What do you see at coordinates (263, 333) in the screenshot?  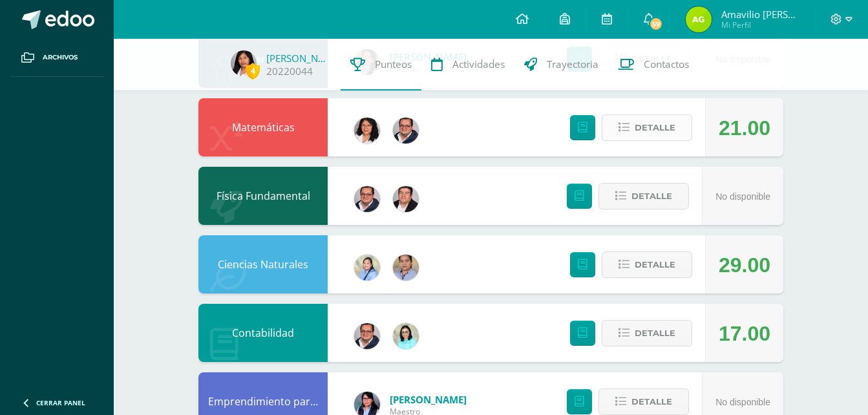 I see `div: Contabilidad` at bounding box center [263, 333].